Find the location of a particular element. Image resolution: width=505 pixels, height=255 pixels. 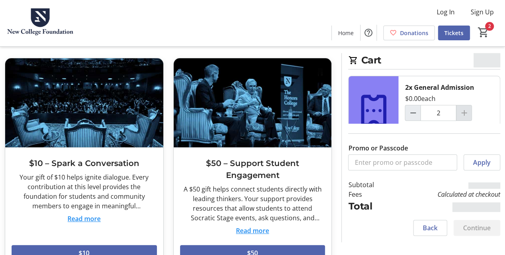

h3: $50 – Support Student Engagement is located at coordinates (253, 169).